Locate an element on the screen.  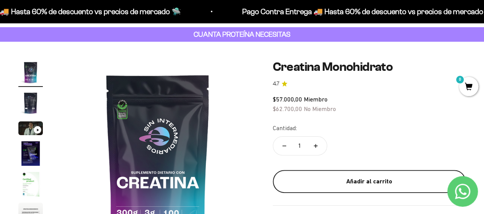
p: Para decidirte a comprar este suplemento, ¿qué información específica sobre su pureza, origen o c... is located at coordinates (84, 29).